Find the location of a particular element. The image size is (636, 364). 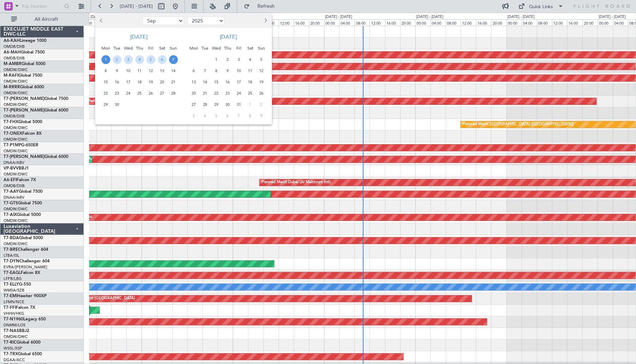

div: 13-9-2025 is located at coordinates (162, 70).